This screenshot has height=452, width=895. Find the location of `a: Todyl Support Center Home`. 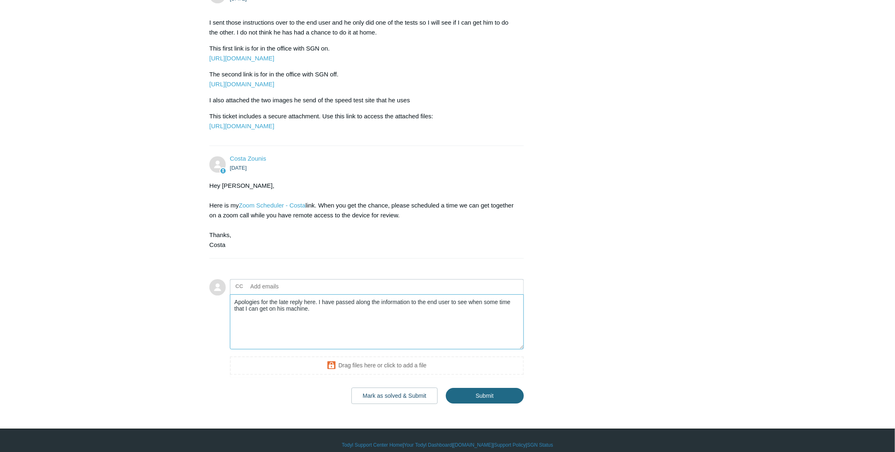

a: Todyl Support Center Home is located at coordinates (372, 445).